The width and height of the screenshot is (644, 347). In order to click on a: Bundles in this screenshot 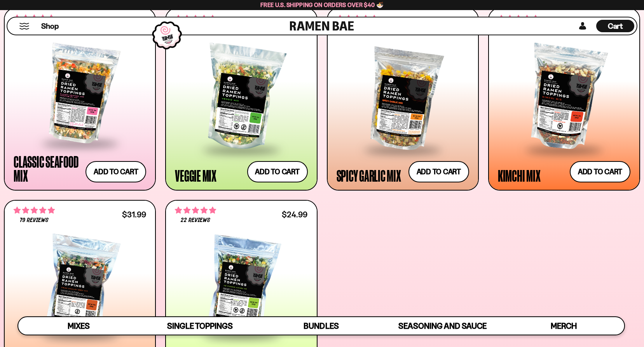, I will do `click(322, 326)`.